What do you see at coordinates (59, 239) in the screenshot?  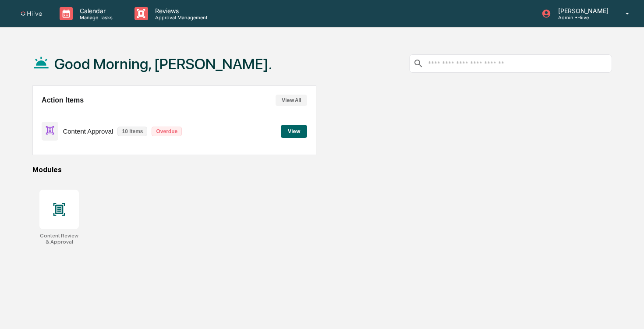 I see `div: Content Review & Approval` at bounding box center [59, 239].